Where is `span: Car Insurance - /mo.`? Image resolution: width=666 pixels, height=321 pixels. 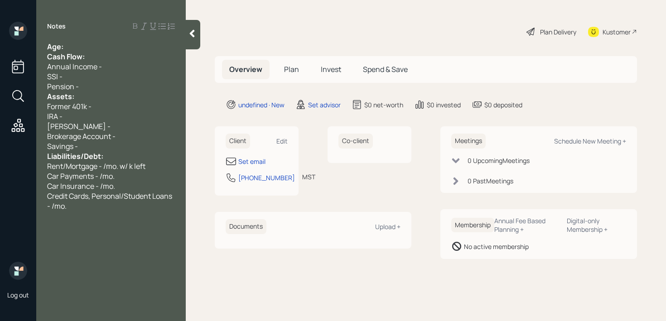
span: Car Insurance - /mo. is located at coordinates (81, 186).